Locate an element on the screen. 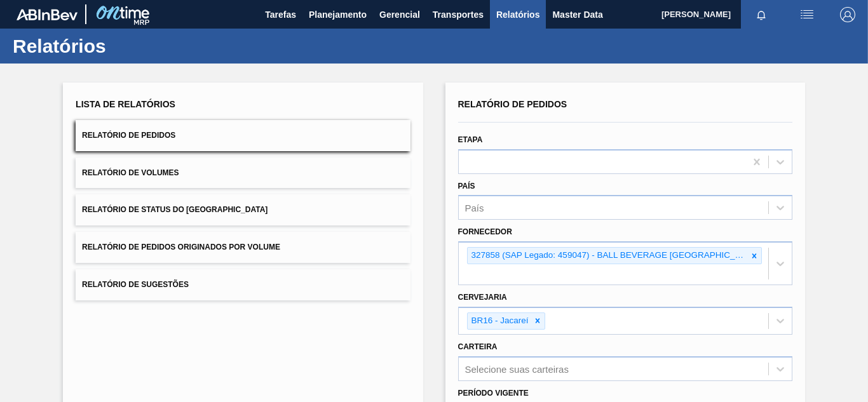 The width and height of the screenshot is (868, 402). span: Gerencial is located at coordinates (400, 15).